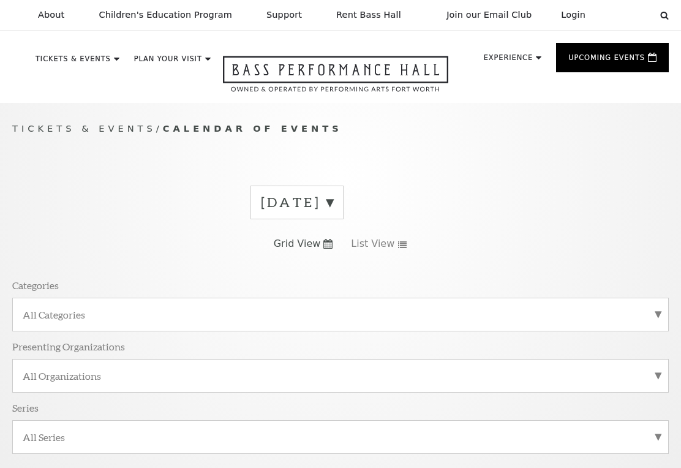 The image size is (681, 468). I want to click on label: All Categories, so click(340, 314).